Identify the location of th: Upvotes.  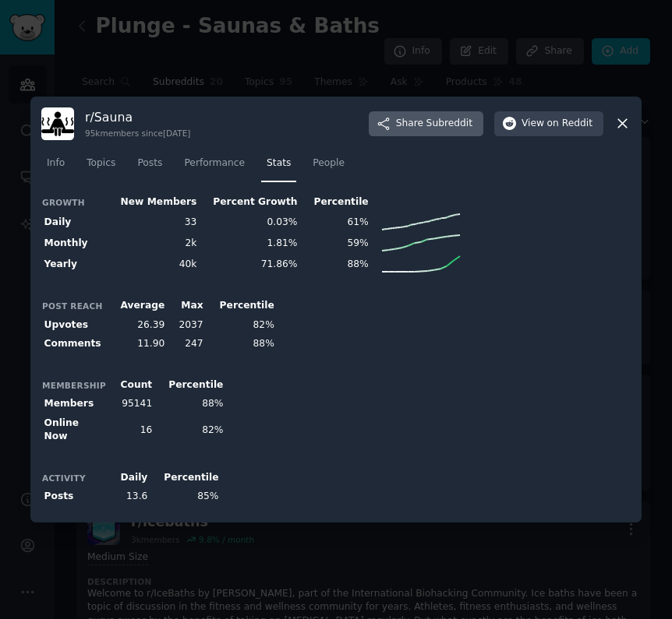
(74, 325).